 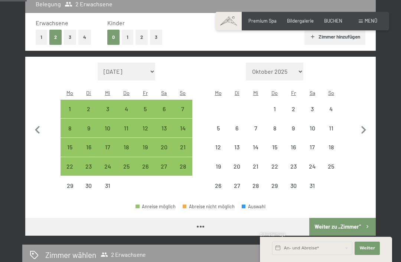 What do you see at coordinates (70, 128) in the screenshot?
I see `div: Mon Dec 08 2025` at bounding box center [70, 128].